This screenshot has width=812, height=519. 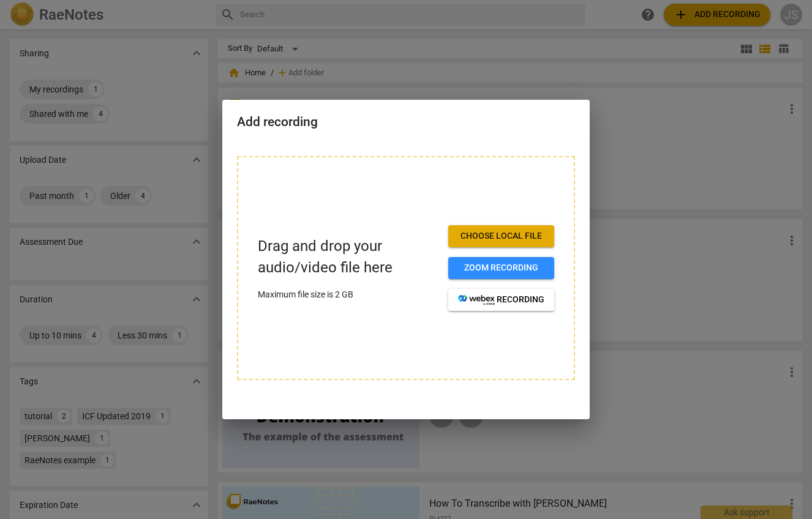 What do you see at coordinates (501, 268) in the screenshot?
I see `button: Zoom recording` at bounding box center [501, 268].